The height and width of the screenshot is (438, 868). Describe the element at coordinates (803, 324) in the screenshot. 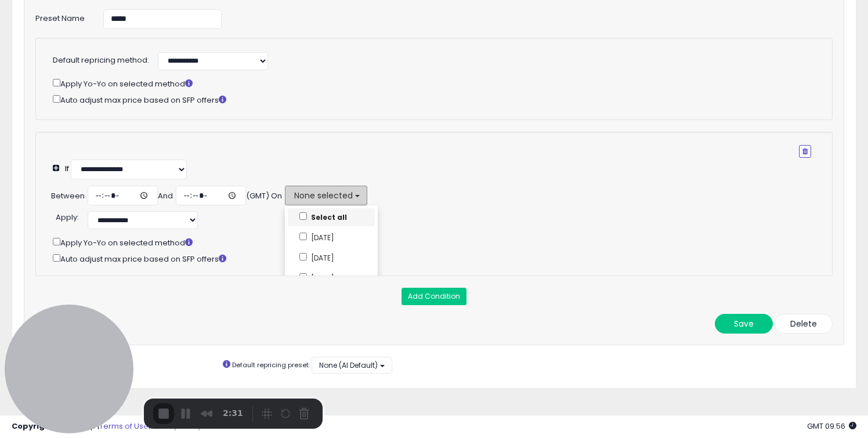

I see `button: Delete` at that location.